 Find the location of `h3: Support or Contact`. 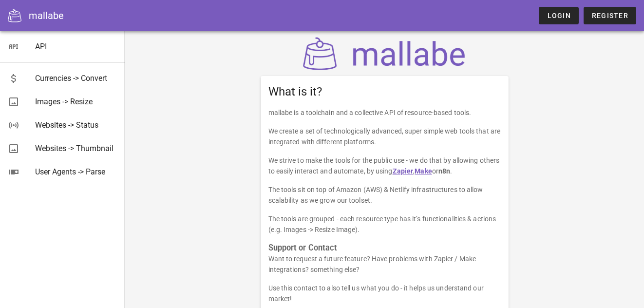

h3: Support or Contact is located at coordinates (384, 248).